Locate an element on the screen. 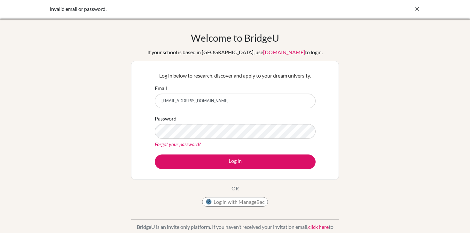 The height and width of the screenshot is (233, 470). a: Forgot your password? is located at coordinates (178, 144).